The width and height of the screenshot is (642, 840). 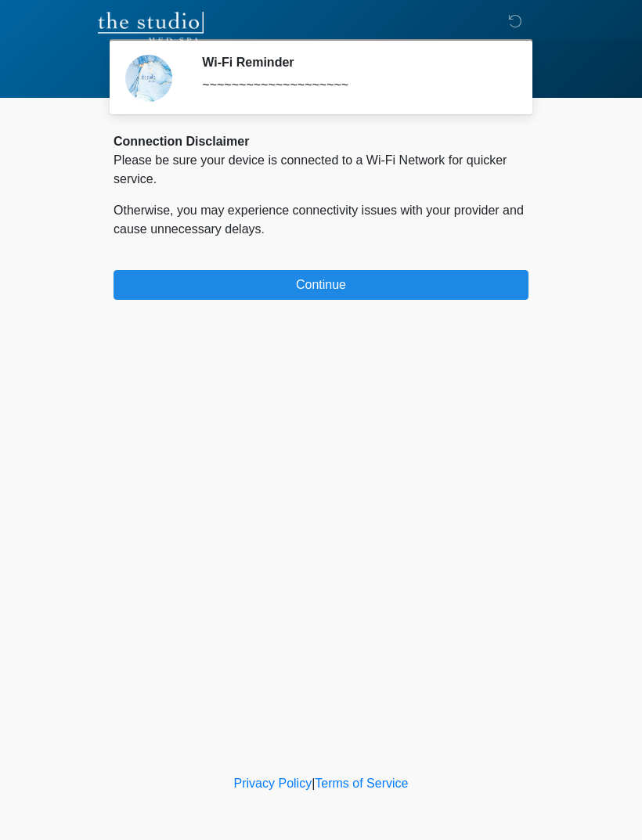 I want to click on a: Privacy Policy, so click(x=273, y=783).